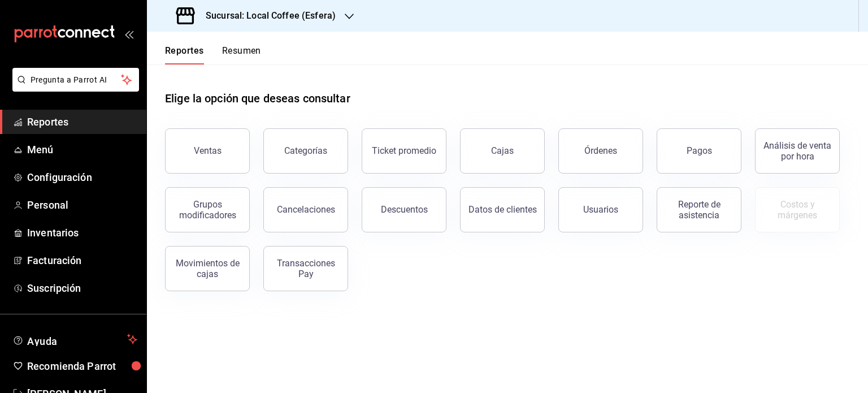  What do you see at coordinates (76, 80) in the screenshot?
I see `button: Pregunta a Parrot AI` at bounding box center [76, 80].